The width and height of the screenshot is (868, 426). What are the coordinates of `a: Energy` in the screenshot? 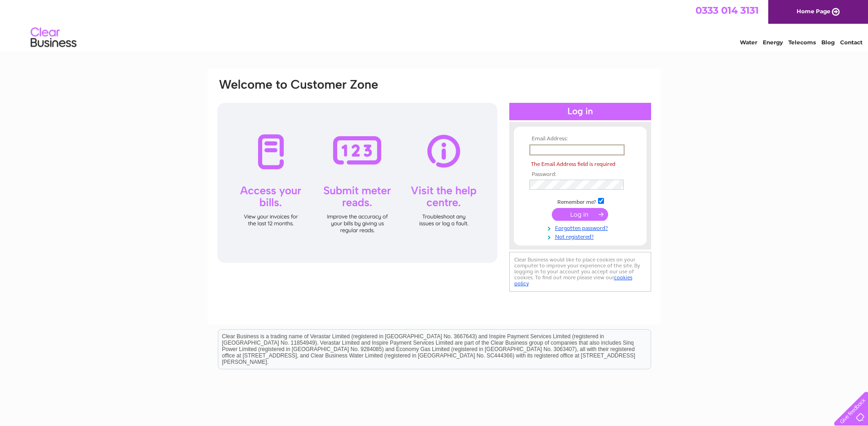 It's located at (772, 42).